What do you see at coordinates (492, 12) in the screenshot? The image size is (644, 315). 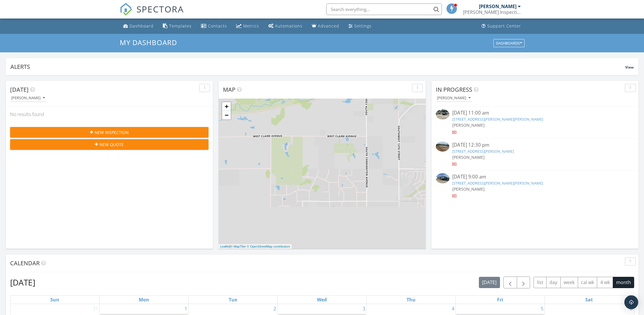 I see `div: Murray Inspection Services` at bounding box center [492, 12].